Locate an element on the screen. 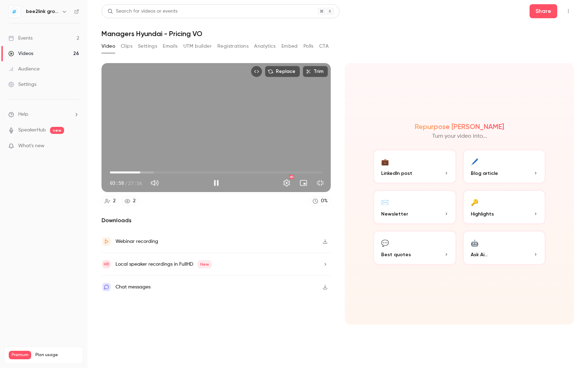 The image size is (588, 368). button: Clips is located at coordinates (127, 46).